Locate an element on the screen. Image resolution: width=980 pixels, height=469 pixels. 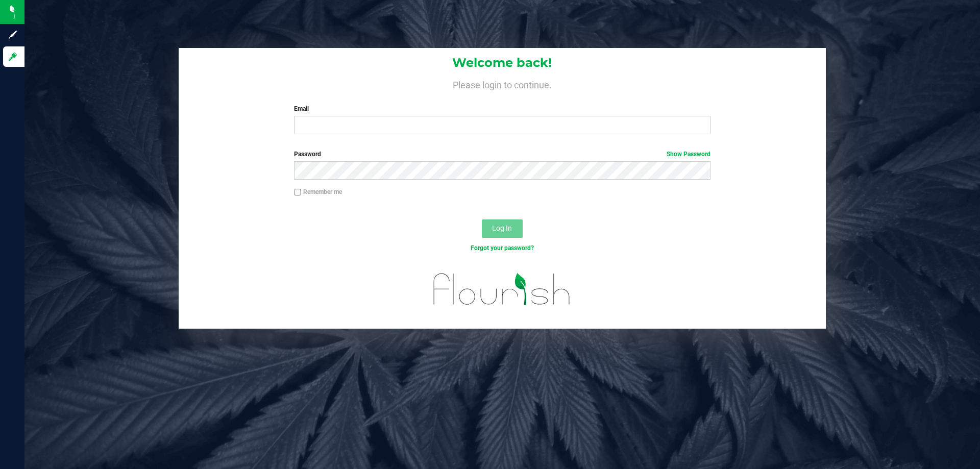
inline-svg: Sign up is located at coordinates (13, 35).